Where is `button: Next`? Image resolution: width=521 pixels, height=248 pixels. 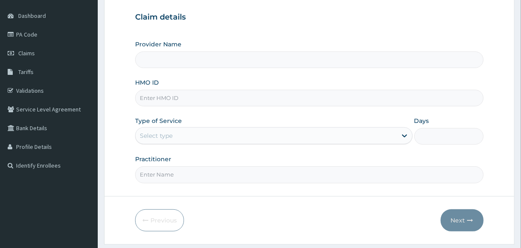
button: Next is located at coordinates (462, 220).